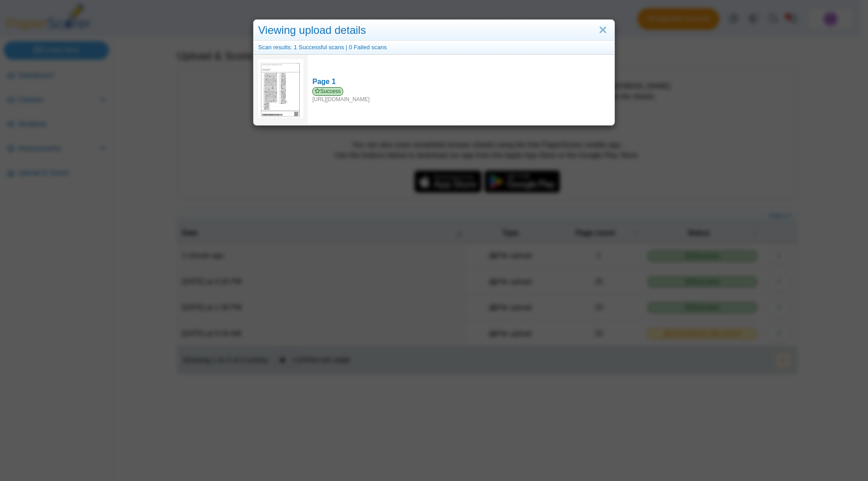 This screenshot has height=481, width=868. Describe the element at coordinates (328, 91) in the screenshot. I see `span: Success` at that location.